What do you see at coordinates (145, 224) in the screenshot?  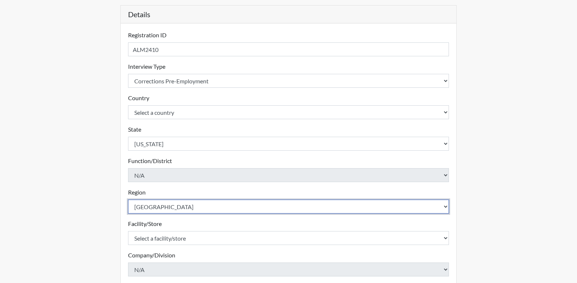 I see `label: Facility/Store` at bounding box center [145, 224].